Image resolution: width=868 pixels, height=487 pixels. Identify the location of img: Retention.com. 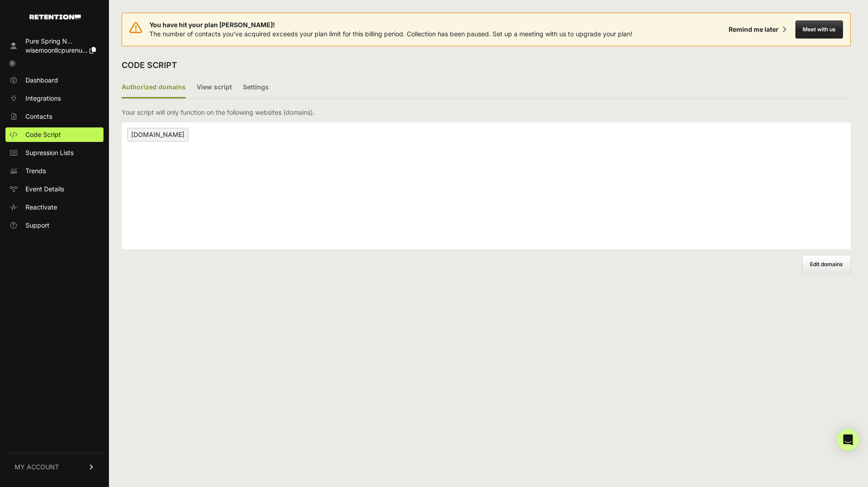
(55, 17).